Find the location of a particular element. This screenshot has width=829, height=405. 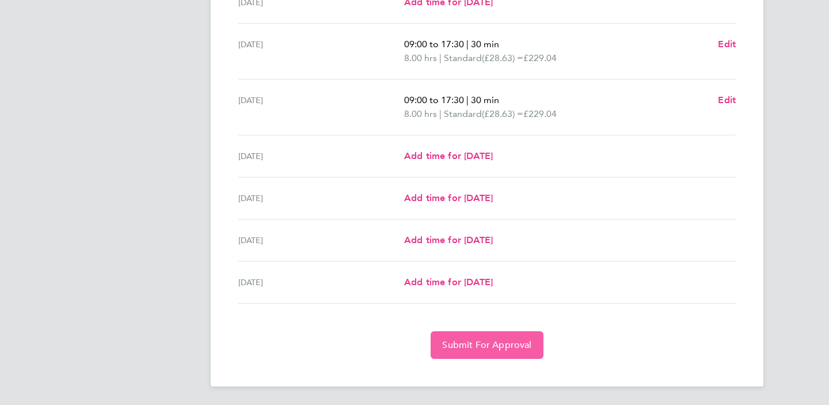

span: Submit For Approval is located at coordinates (486, 345).